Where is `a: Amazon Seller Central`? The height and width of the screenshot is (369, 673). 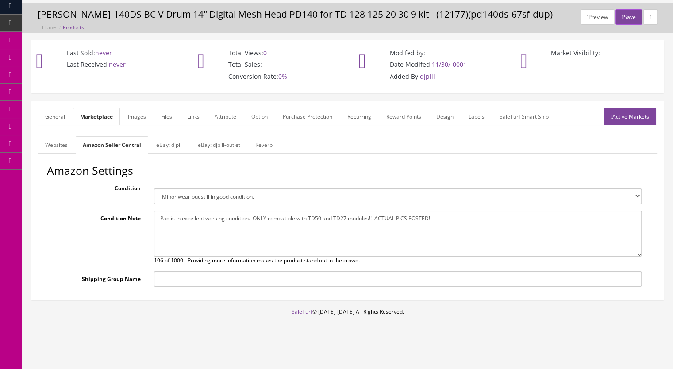 a: Amazon Seller Central is located at coordinates (112, 145).